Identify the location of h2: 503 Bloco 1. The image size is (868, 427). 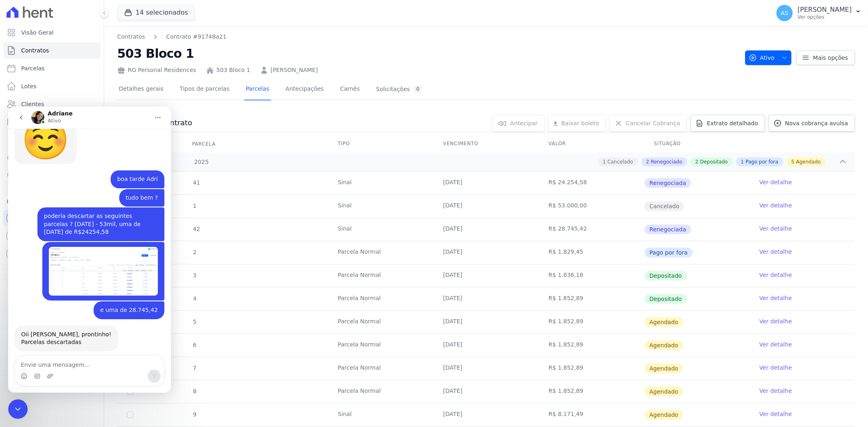
(427, 53).